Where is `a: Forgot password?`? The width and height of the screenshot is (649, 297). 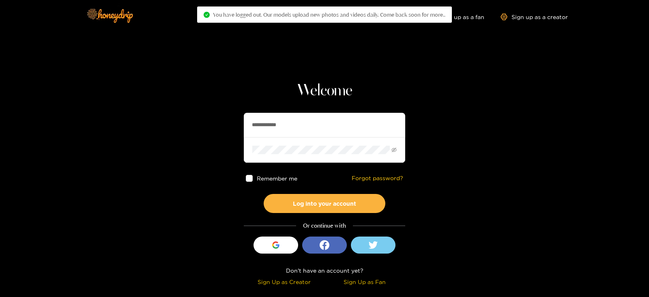 a: Forgot password? is located at coordinates (377, 178).